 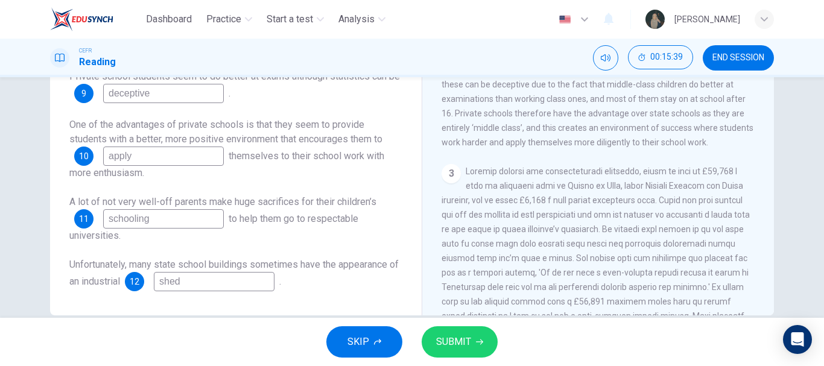 What do you see at coordinates (169, 19) in the screenshot?
I see `button: Dashboard` at bounding box center [169, 19].